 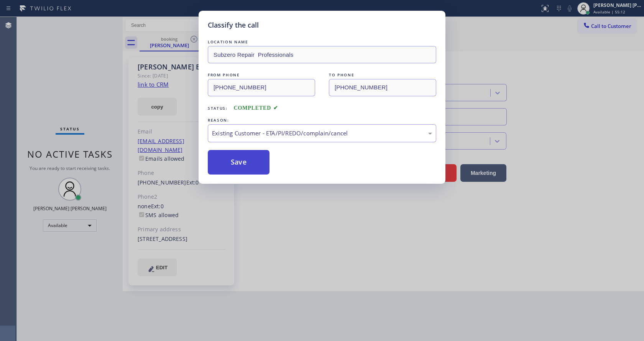 What do you see at coordinates (322, 120) in the screenshot?
I see `div: REASON:` at bounding box center [322, 120].